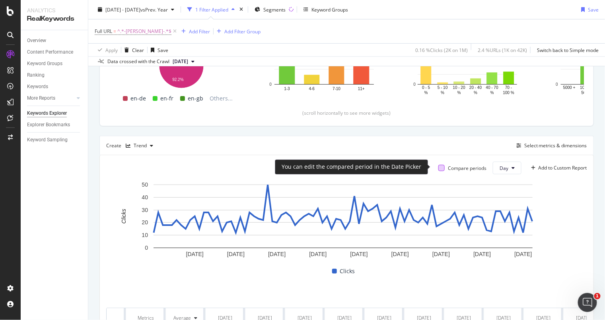 This screenshot has height=320, width=605. I want to click on div: RealKeywords, so click(54, 19).